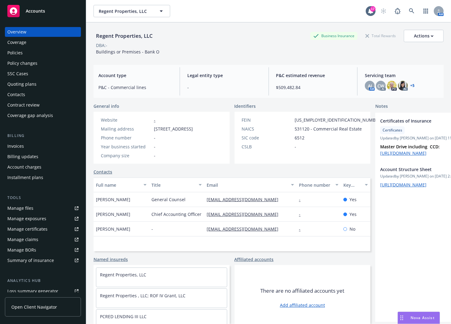 Image resolution: width=451 pixels, height=324 pixels. What do you see at coordinates (43, 291) in the screenshot?
I see `a: Loss summary generator` at bounding box center [43, 291].